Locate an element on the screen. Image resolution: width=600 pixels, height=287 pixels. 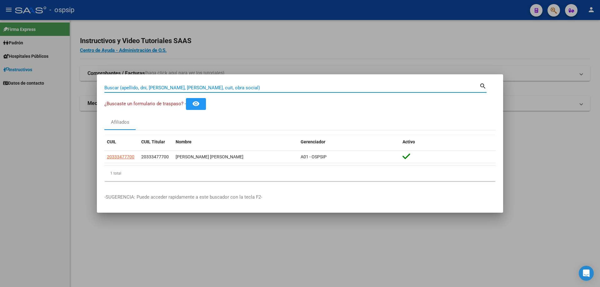
span: Activo is located at coordinates (409, 142).